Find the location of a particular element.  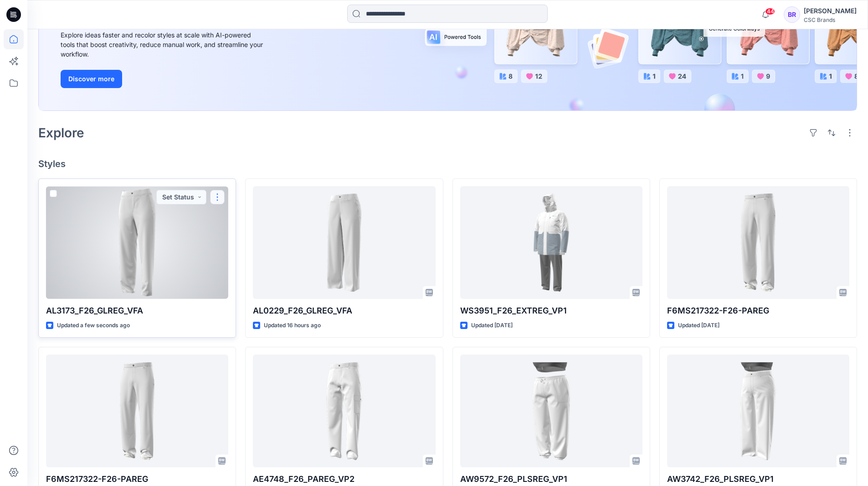

p: AW9572_F26_PLSREG_VP1 is located at coordinates (552, 479).